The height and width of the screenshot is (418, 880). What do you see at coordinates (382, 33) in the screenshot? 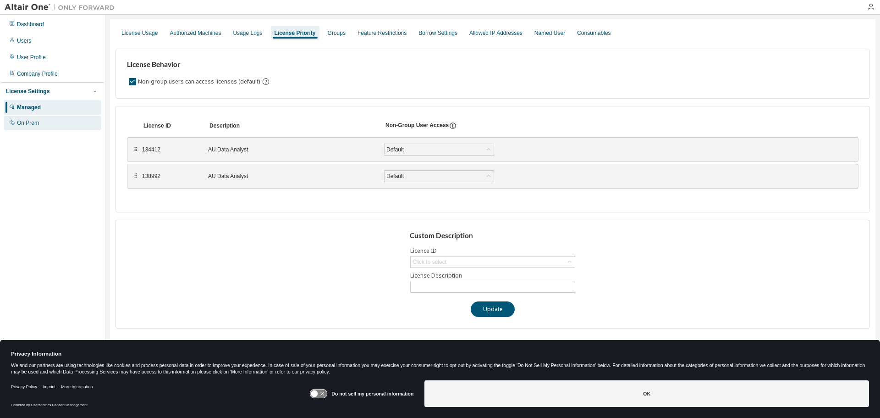
I see `div: Feature Restrictions` at bounding box center [382, 33].